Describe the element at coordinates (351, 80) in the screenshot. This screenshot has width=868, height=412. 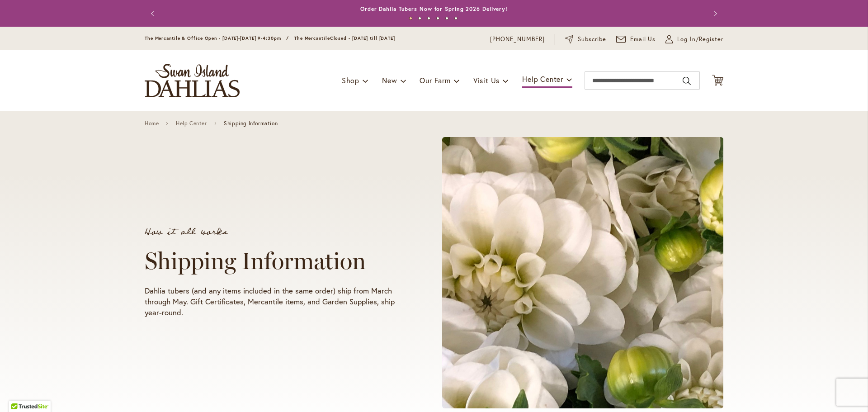
I see `span: Shop` at that location.